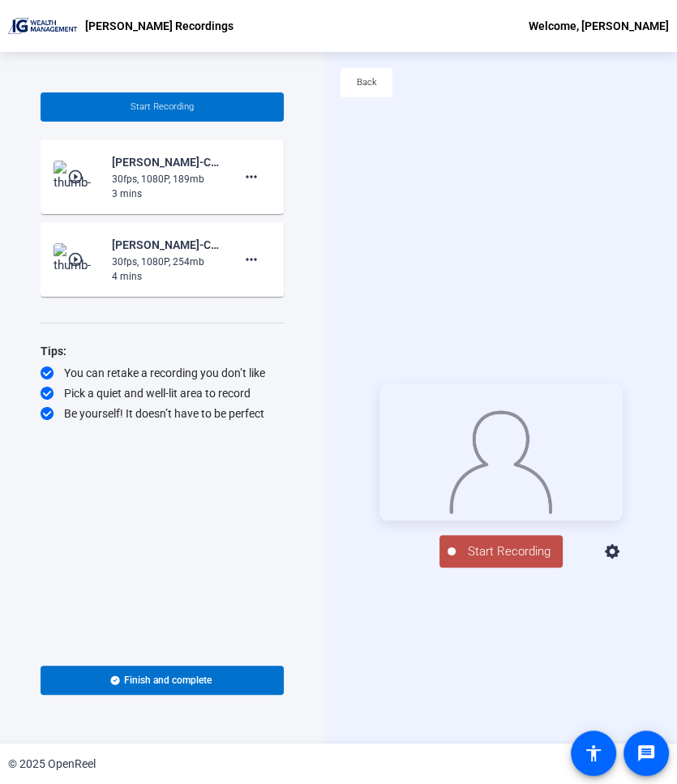 The image size is (677, 784). Describe the element at coordinates (52, 764) in the screenshot. I see `div: © 2025 OpenReel` at that location.